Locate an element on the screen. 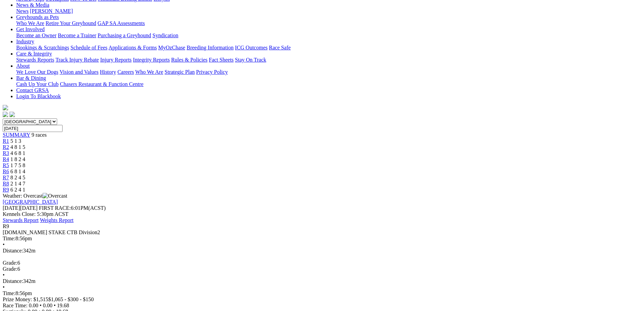 Image resolution: width=644 pixels, height=311 pixels. a: Breeding Information is located at coordinates (210, 47).